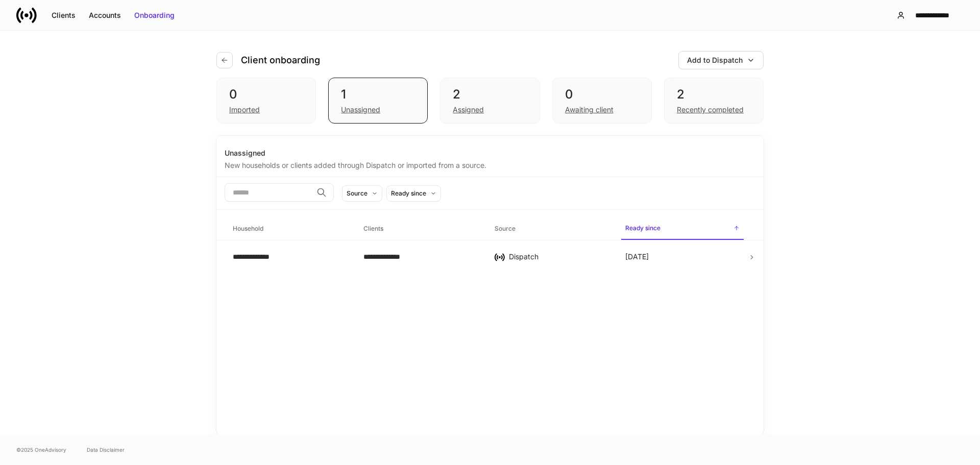 The image size is (980, 465). What do you see at coordinates (504, 228) in the screenshot?
I see `h6: Source` at bounding box center [504, 228].